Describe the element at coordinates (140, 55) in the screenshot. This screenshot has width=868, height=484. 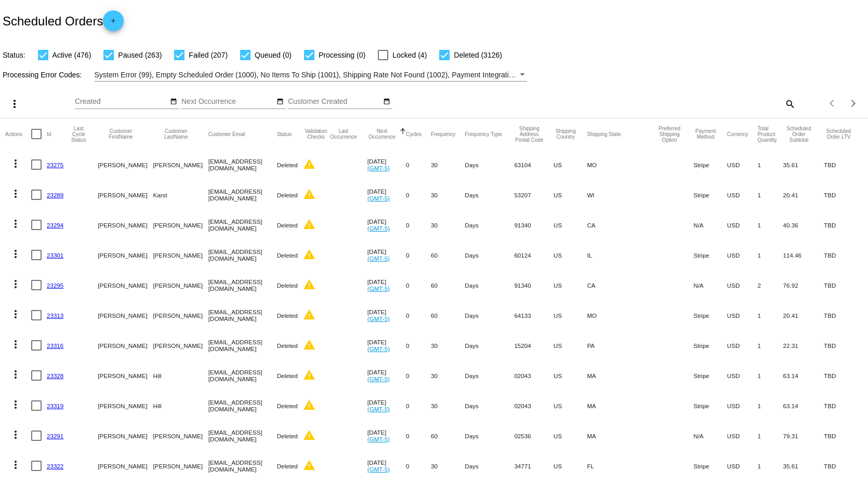
I see `span: Paused (263)` at that location.